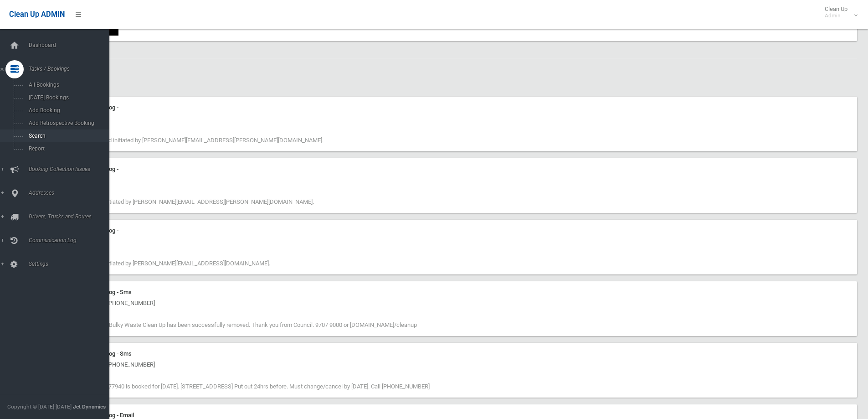 This screenshot has height=419, width=868. I want to click on span: Tasks / Bookings, so click(71, 69).